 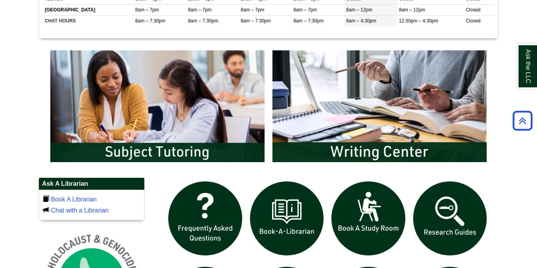 What do you see at coordinates (361, 21) in the screenshot?
I see `span: 8am – 4:30pm` at bounding box center [361, 21].